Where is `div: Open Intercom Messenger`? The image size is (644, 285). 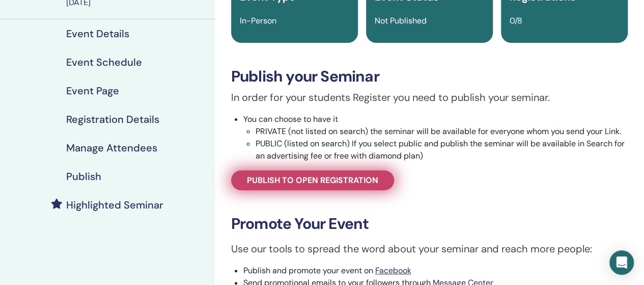
div: Open Intercom Messenger is located at coordinates (622, 263).